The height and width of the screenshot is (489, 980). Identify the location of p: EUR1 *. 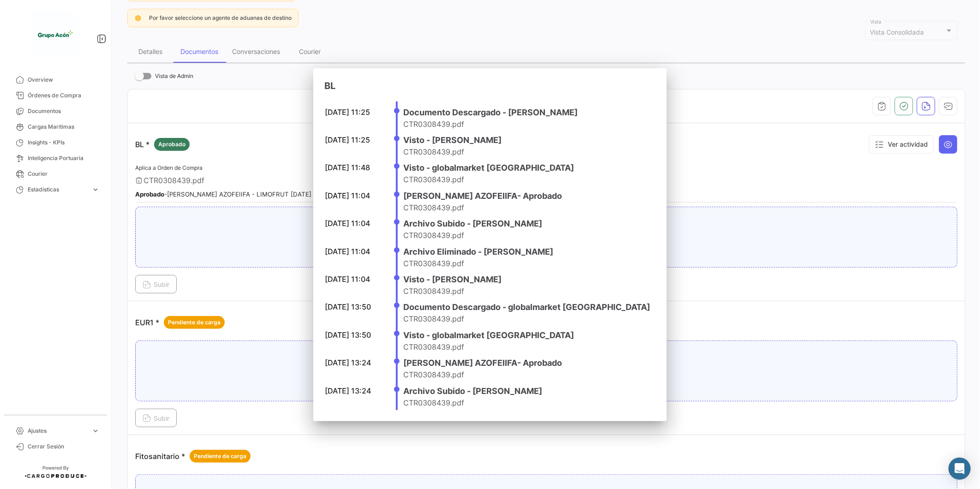
(180, 323).